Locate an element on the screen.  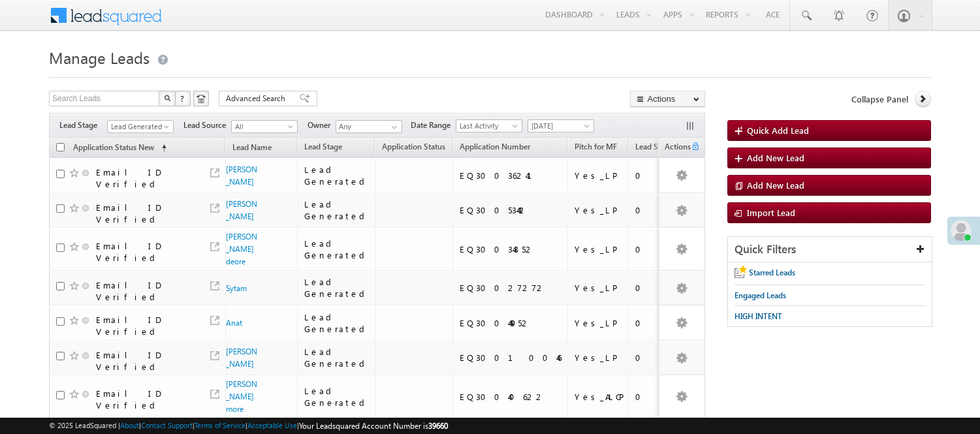
span: Application Number is located at coordinates (495, 146).